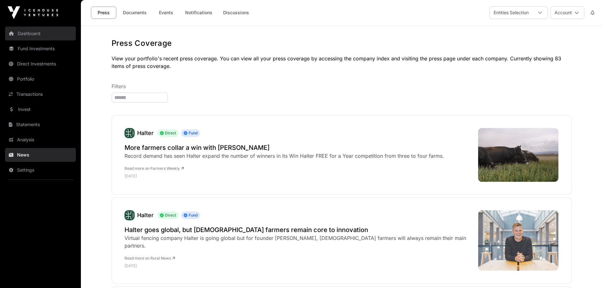 Image resolution: width=602 pixels, height=288 pixels. Describe the element at coordinates (40, 49) in the screenshot. I see `a: Fund Investments` at that location.